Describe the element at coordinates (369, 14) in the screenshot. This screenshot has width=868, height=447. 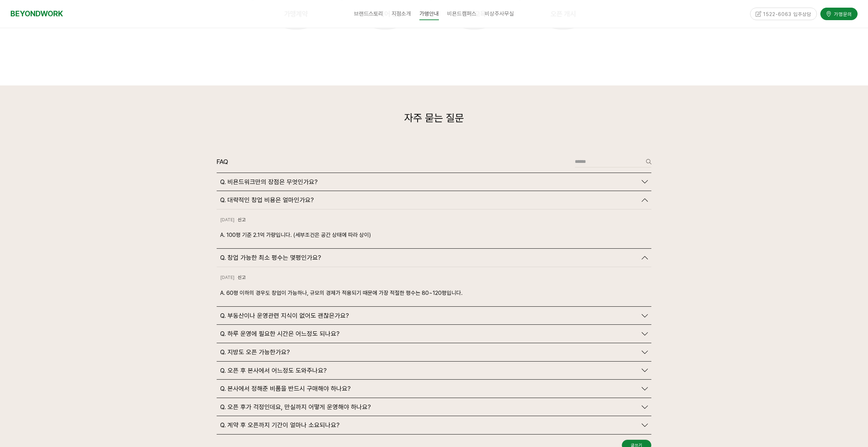
I see `span: 브랜드스토리` at that location.